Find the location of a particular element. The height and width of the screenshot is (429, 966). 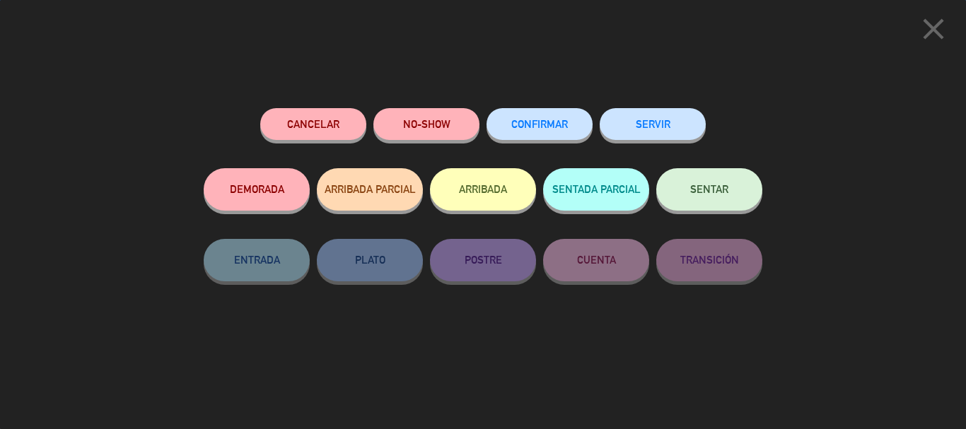

button: ENTRADA is located at coordinates (257, 260).